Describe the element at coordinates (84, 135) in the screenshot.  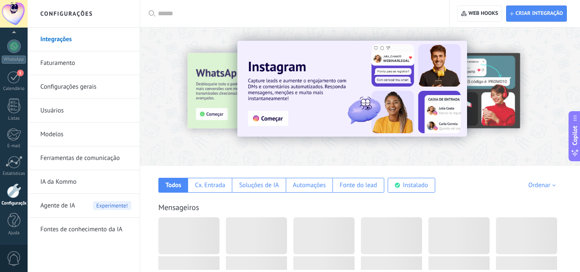
I see `li: Modelos` at that location.